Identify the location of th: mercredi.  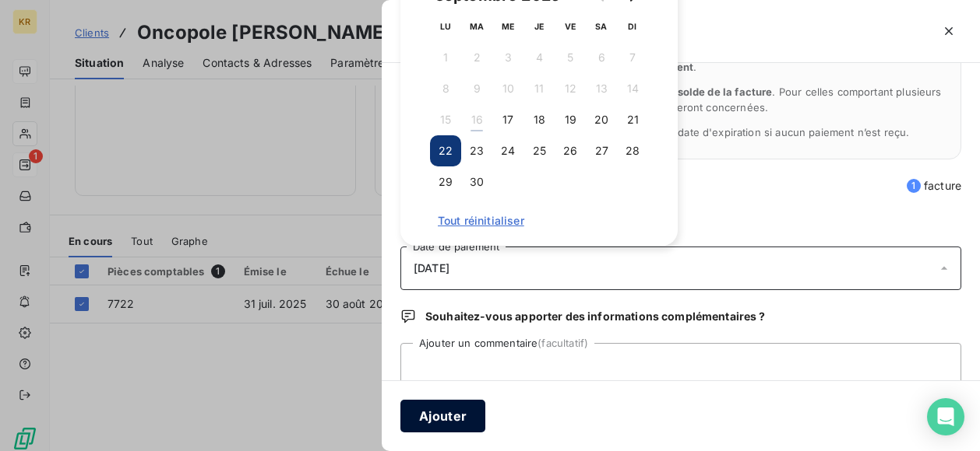
(508, 26).